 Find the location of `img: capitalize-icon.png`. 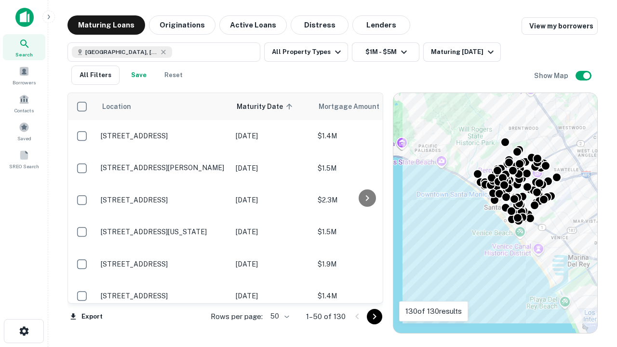

img: capitalize-icon.png is located at coordinates (25, 17).